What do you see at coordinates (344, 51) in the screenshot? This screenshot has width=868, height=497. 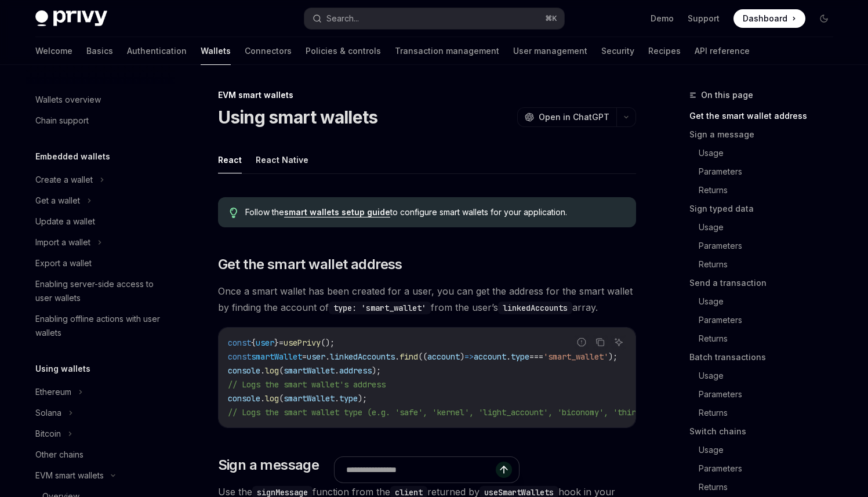 I see `a: Policies & controls` at bounding box center [344, 51].